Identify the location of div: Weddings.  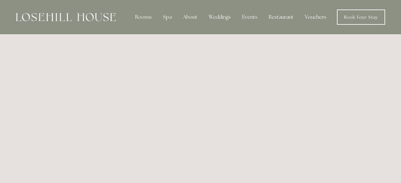
(220, 17).